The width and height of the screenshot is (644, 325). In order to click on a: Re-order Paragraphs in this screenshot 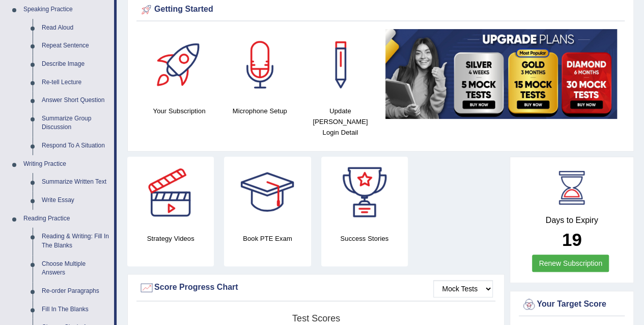, I will do `click(75, 291)`.